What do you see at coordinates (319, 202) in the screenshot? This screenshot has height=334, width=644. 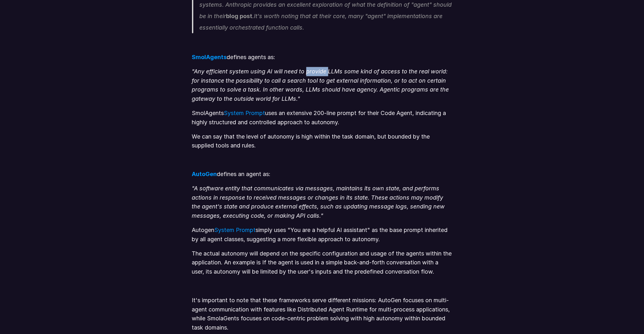 I see `em: "A software entity that communicates via messages, maintains its own state, and performs actions ...` at bounding box center [319, 202].